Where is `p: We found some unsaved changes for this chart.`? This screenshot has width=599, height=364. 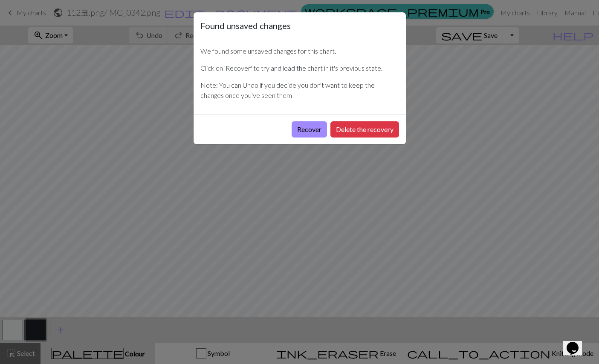 p: We found some unsaved changes for this chart. is located at coordinates (300, 51).